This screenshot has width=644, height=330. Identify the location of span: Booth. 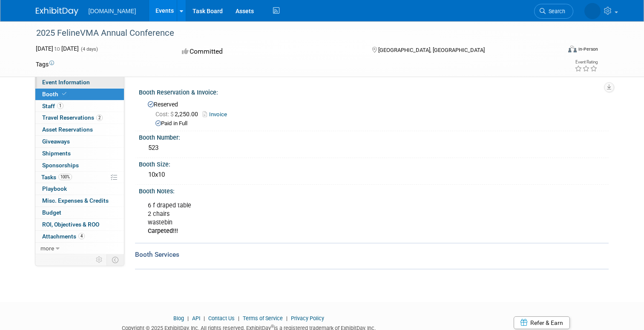
(55, 94).